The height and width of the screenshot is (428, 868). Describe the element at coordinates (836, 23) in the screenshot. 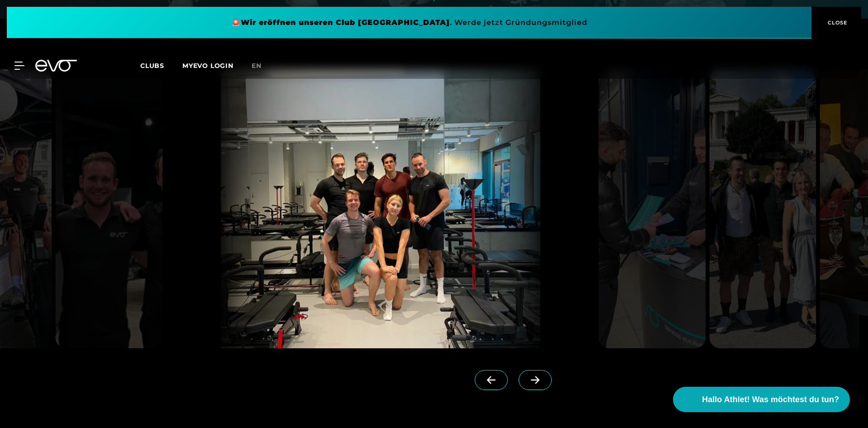

I see `button: CLOSE` at that location.